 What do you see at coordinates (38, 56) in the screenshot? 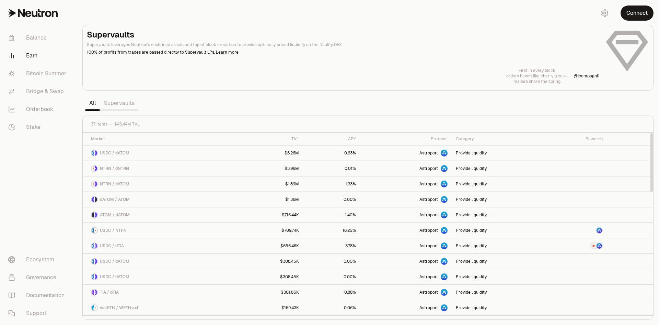
I see `a: Earn` at bounding box center [38, 56].